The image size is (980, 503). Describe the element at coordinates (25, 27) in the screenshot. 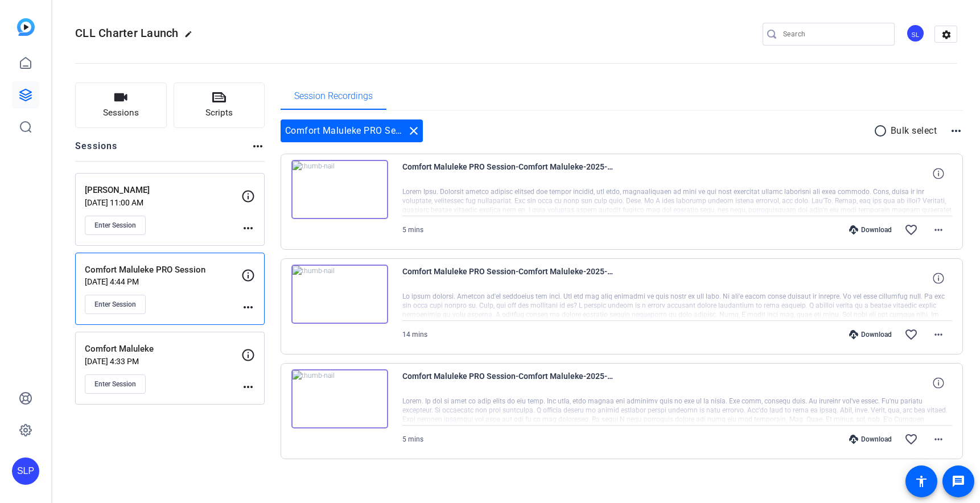

I see `img: blue-gradient.svg` at that location.